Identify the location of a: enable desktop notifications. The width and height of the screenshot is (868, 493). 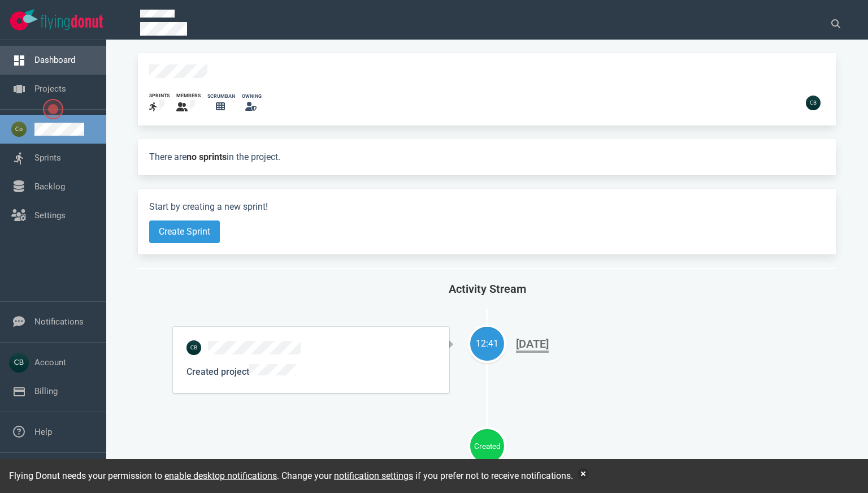
(221, 476).